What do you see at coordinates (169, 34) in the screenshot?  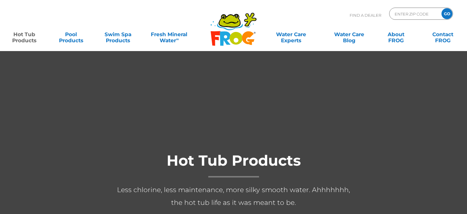 I see `a: Fresh MineralWater∞` at bounding box center [169, 34].